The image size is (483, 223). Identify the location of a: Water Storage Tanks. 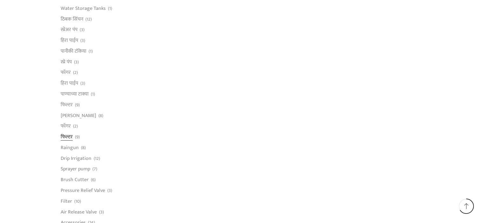
(83, 8).